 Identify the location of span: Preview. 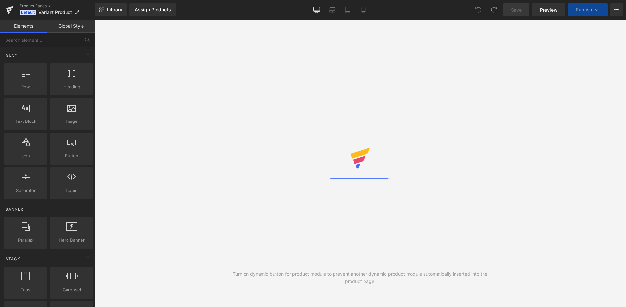
(549, 10).